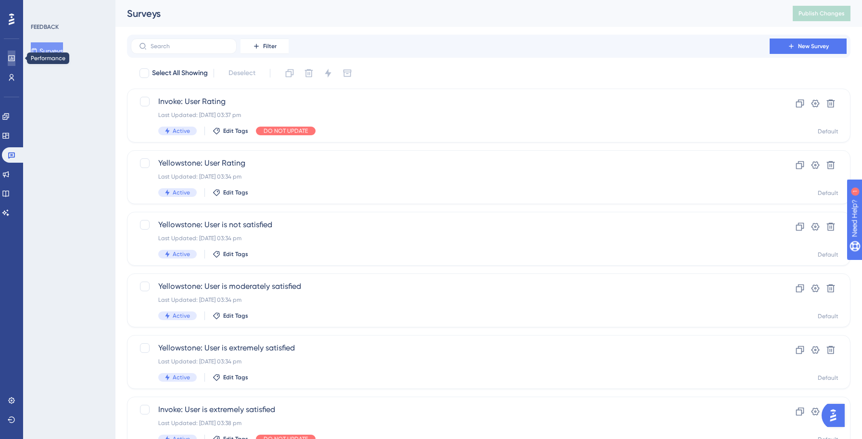  What do you see at coordinates (450, 102) in the screenshot?
I see `span: Invoke: User Rating` at bounding box center [450, 102].